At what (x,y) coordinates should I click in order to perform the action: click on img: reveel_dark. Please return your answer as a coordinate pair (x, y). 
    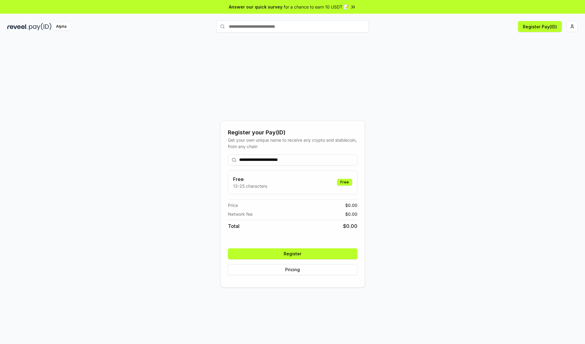
    Looking at the image, I should click on (17, 27).